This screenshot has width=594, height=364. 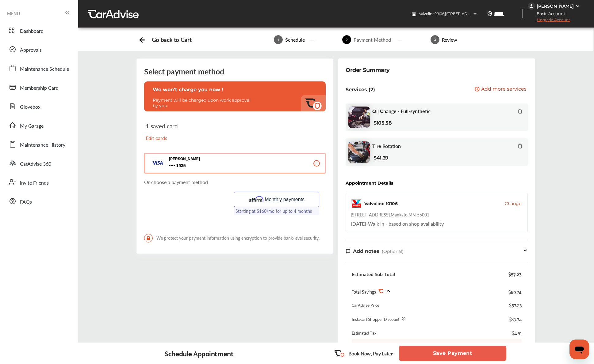 I want to click on img: jVpblrzwTbfkPYzPPzSLxeg0AAAAASUVORK5CYII=, so click(x=532, y=6).